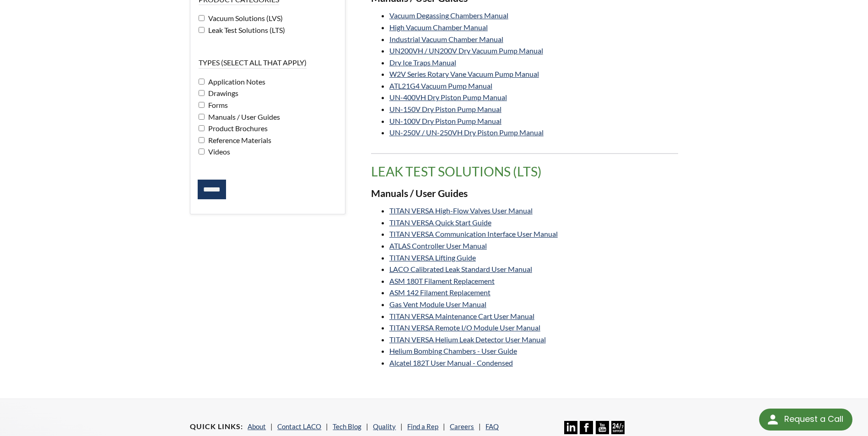 The width and height of the screenshot is (868, 436). What do you see at coordinates (466, 132) in the screenshot?
I see `a: UN-250V / UN-250VH Dry Piston Pump Manual` at bounding box center [466, 132].